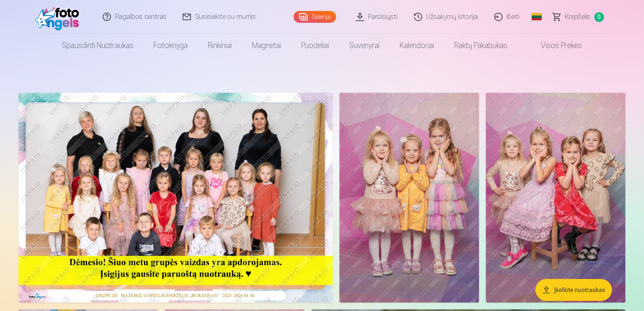 The image size is (644, 311). I want to click on span: Krepšelis, so click(578, 17).